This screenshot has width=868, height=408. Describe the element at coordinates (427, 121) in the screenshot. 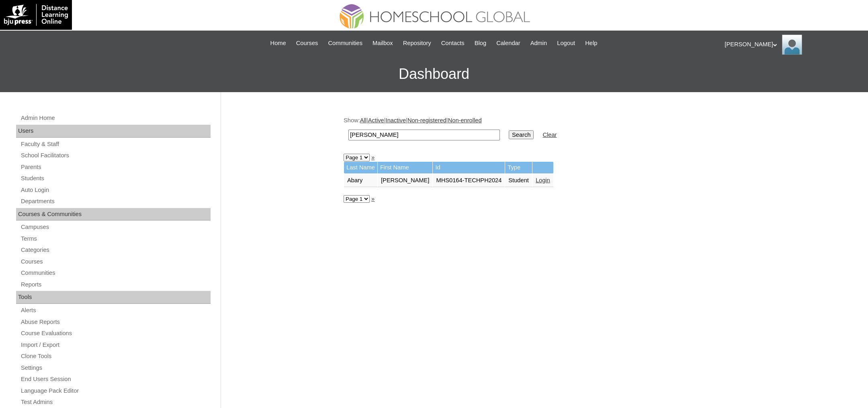

I see `a: Non-registered` at that location.